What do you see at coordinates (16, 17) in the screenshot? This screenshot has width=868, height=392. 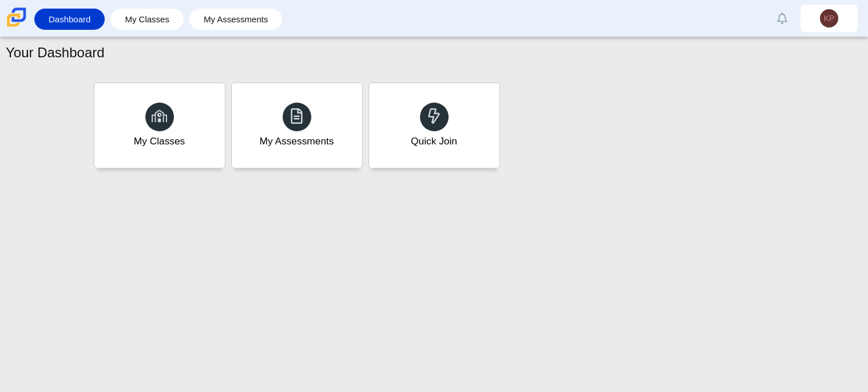 I see `img: Carmen School of Science & Technology` at bounding box center [16, 17].